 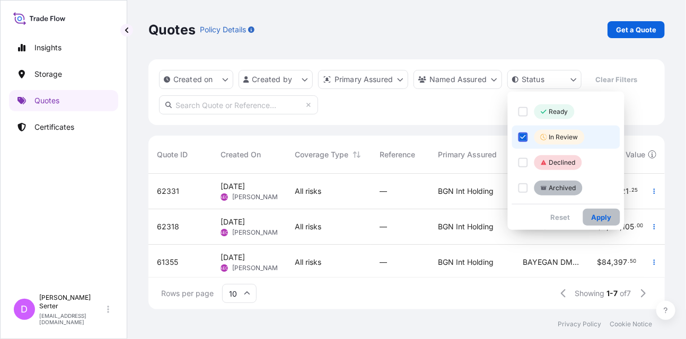 I want to click on div: Select Option, so click(x=566, y=150).